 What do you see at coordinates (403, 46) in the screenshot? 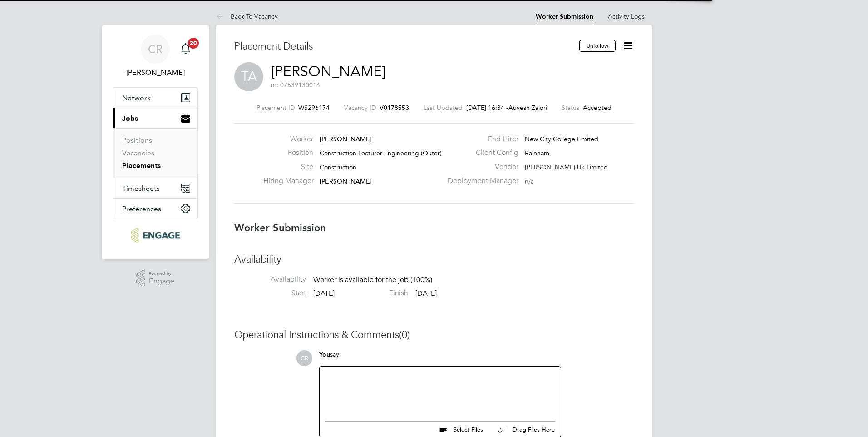
I see `h3: Placement Details` at bounding box center [403, 46].